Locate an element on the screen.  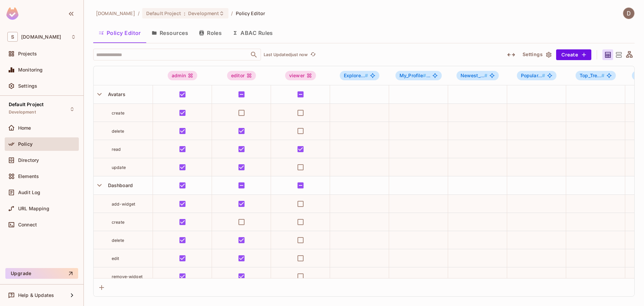
button: Policy Editor is located at coordinates (120, 33).